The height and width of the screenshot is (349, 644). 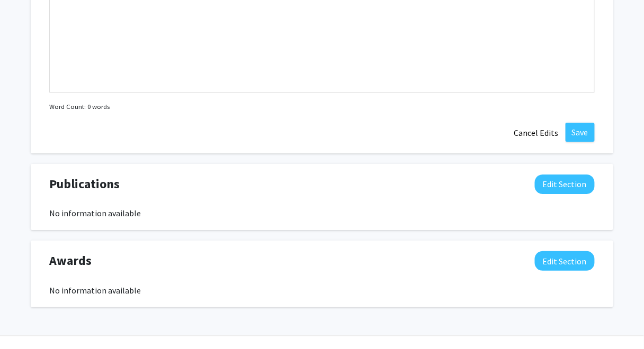 What do you see at coordinates (79, 106) in the screenshot?
I see `small: Word Count: 0 words` at bounding box center [79, 106].